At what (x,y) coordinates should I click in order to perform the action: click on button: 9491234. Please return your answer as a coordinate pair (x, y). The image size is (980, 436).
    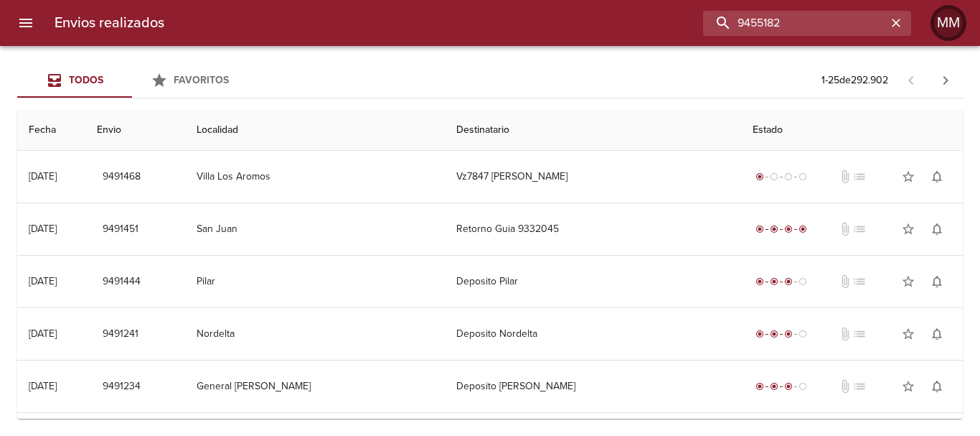
    Looking at the image, I should click on (121, 387).